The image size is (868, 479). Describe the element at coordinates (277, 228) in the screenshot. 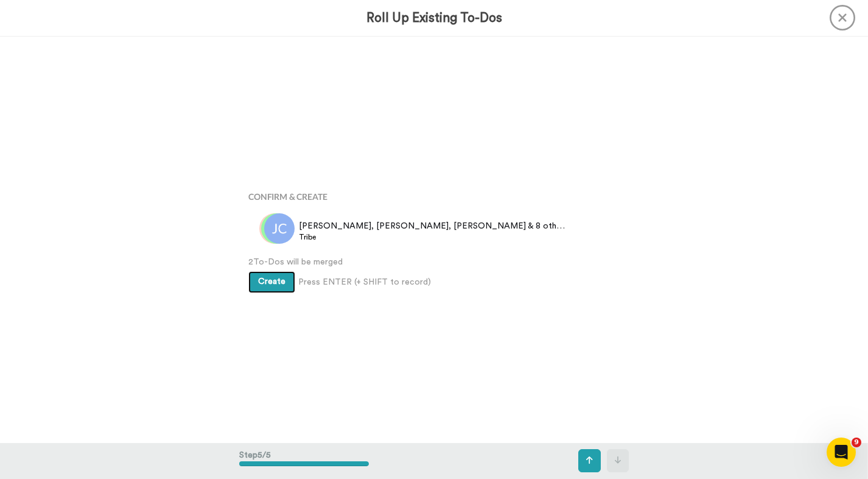

I see `img: nm.png` at that location.